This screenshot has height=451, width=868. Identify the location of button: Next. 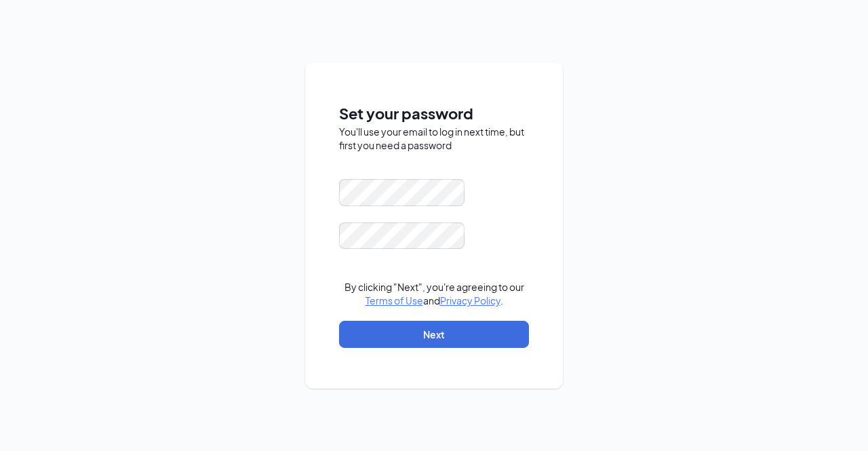
(434, 335).